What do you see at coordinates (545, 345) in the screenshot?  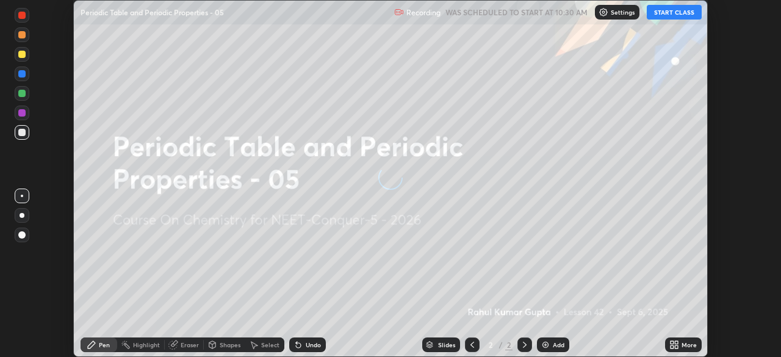 I see `img: add-slide-button` at bounding box center [545, 345].